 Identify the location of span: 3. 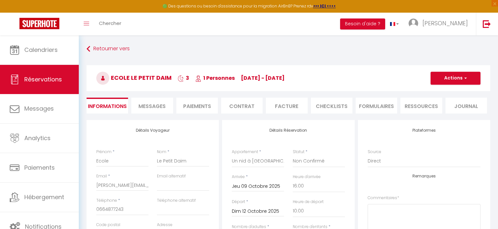
(183, 78).